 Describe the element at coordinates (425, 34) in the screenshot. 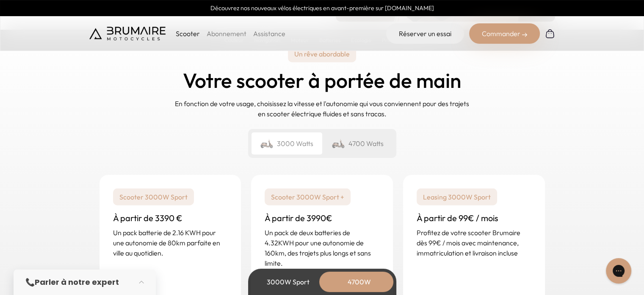

I see `a: Réserver un essai` at that location.